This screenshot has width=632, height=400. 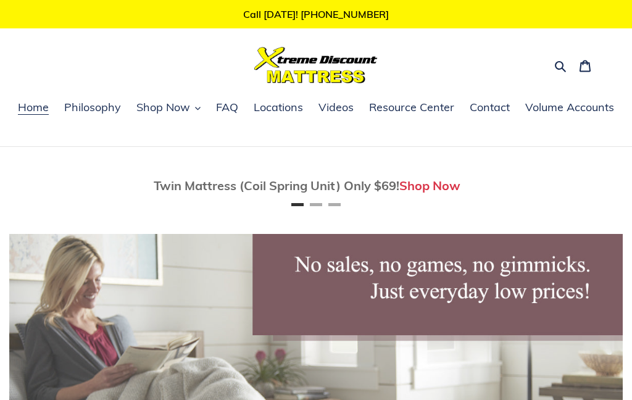 What do you see at coordinates (277, 185) in the screenshot?
I see `span: Twin Mattress (Coil Spring Unit) Only $69!` at bounding box center [277, 185].